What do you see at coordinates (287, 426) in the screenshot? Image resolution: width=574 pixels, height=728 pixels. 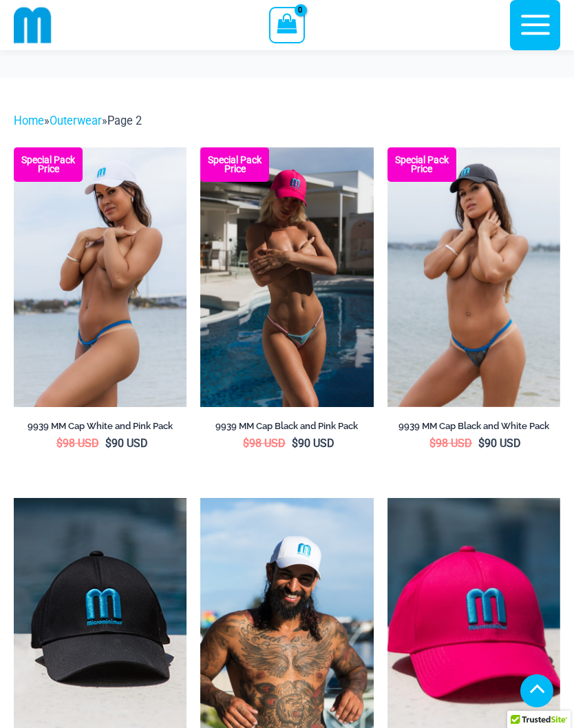 I see `h2: 9939 MM Cap Black and Pink Pack` at bounding box center [287, 426].